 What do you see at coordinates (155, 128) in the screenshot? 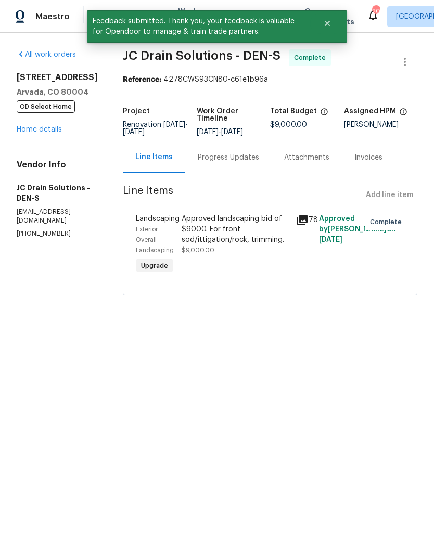
I see `span: Renovation` at bounding box center [155, 128].